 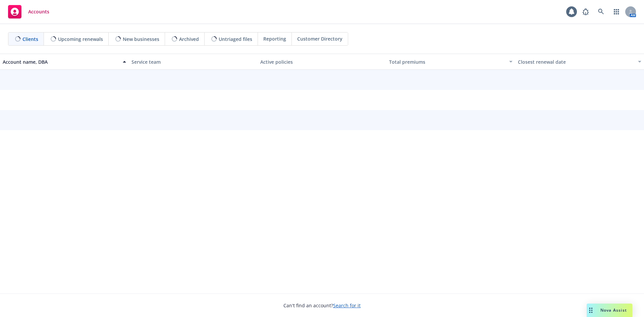 What do you see at coordinates (322, 305) in the screenshot?
I see `span: Can't find an account?` at bounding box center [322, 305].